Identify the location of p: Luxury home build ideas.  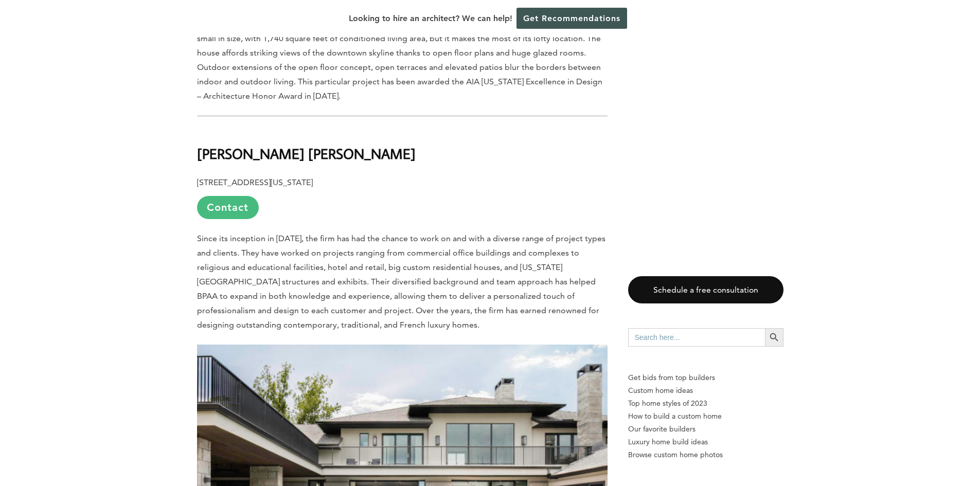
(706, 442).